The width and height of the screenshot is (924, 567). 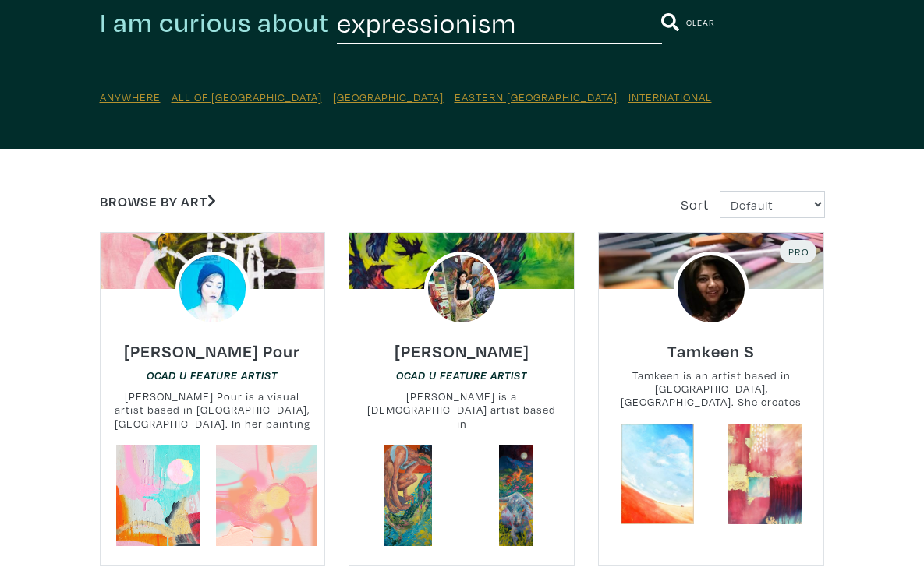 What do you see at coordinates (131, 96) in the screenshot?
I see `u: Anywhere` at bounding box center [131, 96].